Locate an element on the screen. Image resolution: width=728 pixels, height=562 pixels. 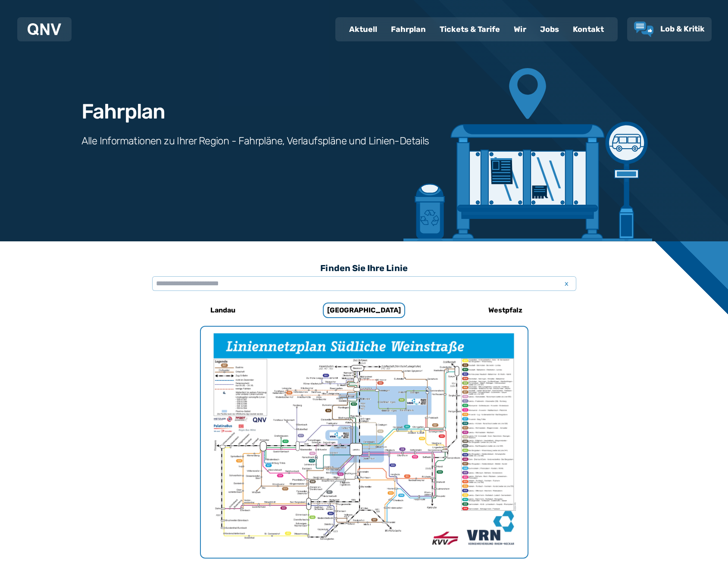
div: Aktuell is located at coordinates (363, 30).